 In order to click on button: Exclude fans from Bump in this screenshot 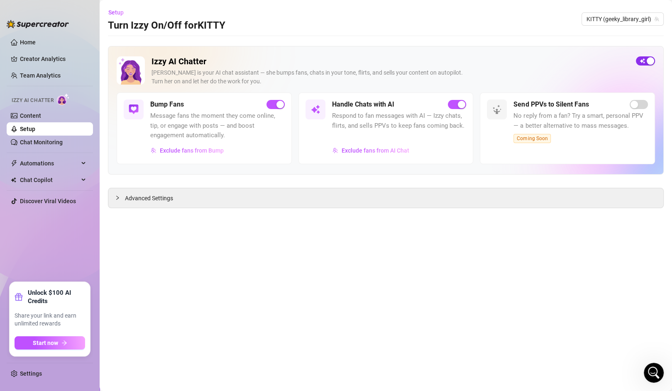, I will do `click(187, 151)`.